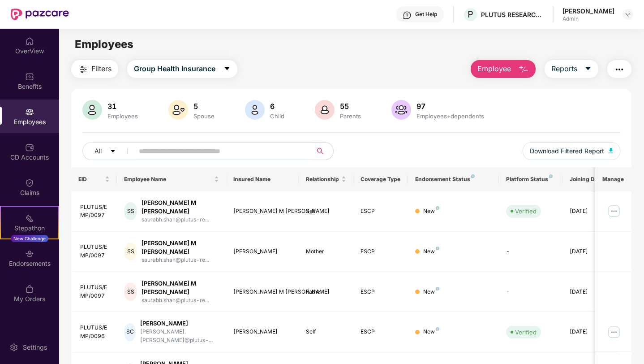  Describe the element at coordinates (14, 347) in the screenshot. I see `img: svg+xml;base64,PHN2ZyBpZD0iU2V0dGluZy0yMHgyMCIgeG1sbnM9Imh0dHA6Ly93d3cudzMub3JnLzIwMDAvc3ZnIiB3aW...` at that location.